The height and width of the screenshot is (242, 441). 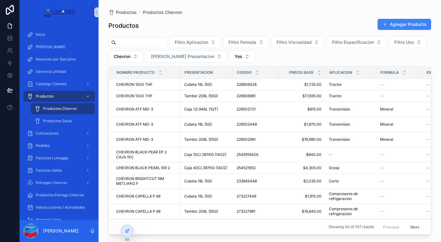 I want to click on a: Gerencia Utilidad, so click(x=59, y=71).